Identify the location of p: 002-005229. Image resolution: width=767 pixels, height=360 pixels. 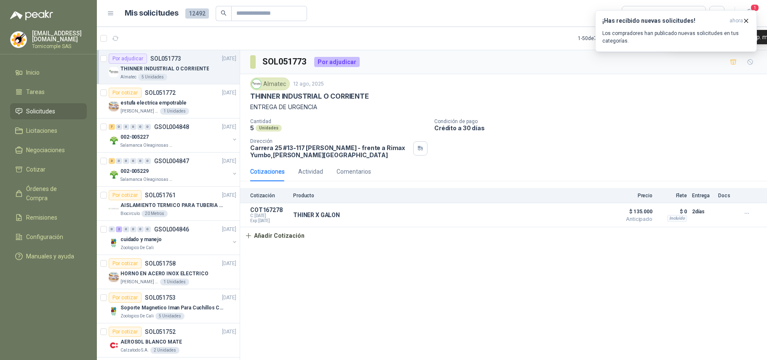
(134, 171).